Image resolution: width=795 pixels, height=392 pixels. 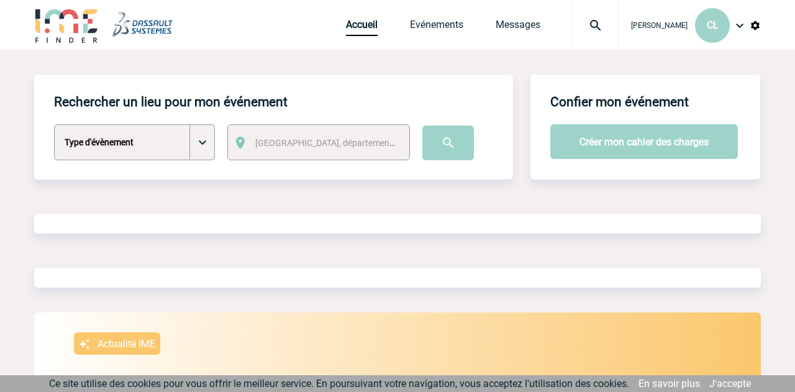 What do you see at coordinates (361, 27) in the screenshot?
I see `a: Accueil` at bounding box center [361, 27].